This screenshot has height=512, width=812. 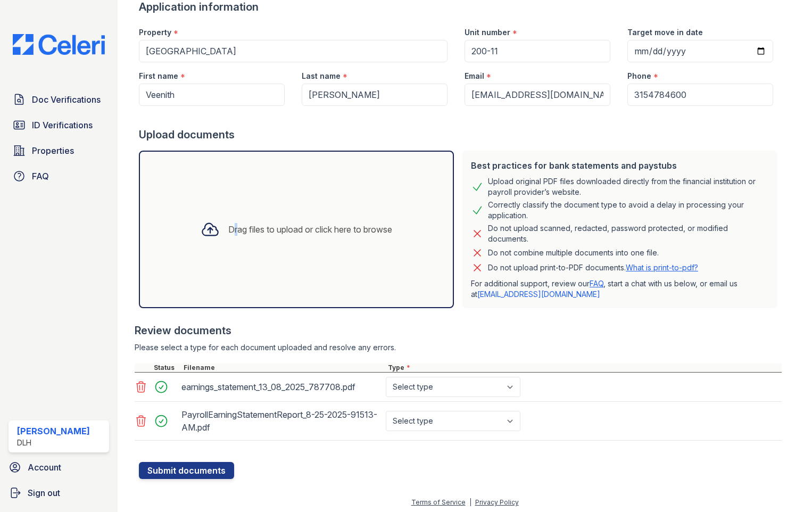 I want to click on div: Do not combine multiple documents into one file., so click(x=573, y=252).